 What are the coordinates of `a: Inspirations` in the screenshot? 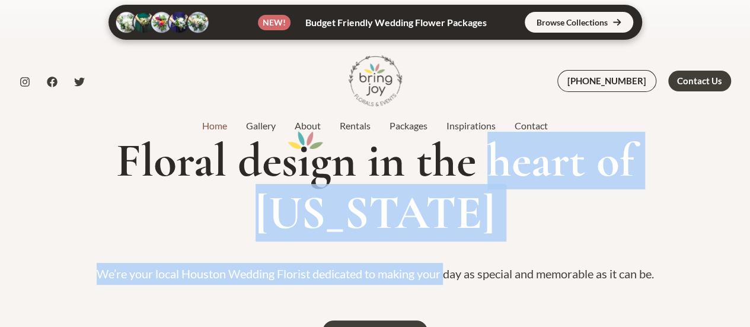 It's located at (471, 126).